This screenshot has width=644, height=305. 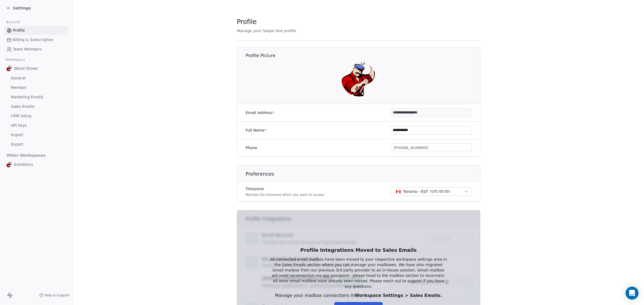 I want to click on span: Workspace, so click(x=15, y=60).